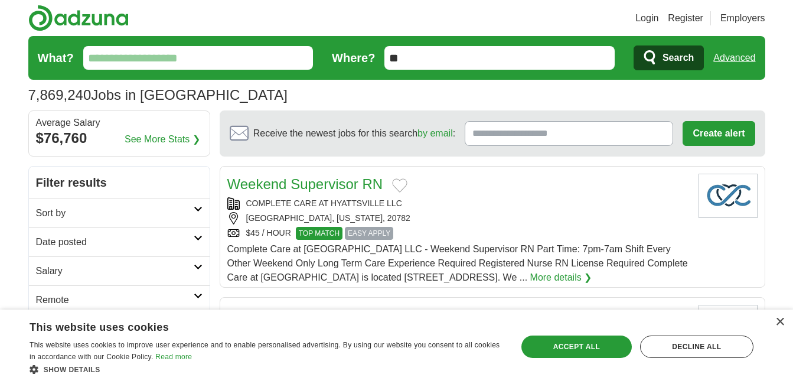 The width and height of the screenshot is (793, 384). Describe the element at coordinates (119, 138) in the screenshot. I see `div: $76,760` at that location.